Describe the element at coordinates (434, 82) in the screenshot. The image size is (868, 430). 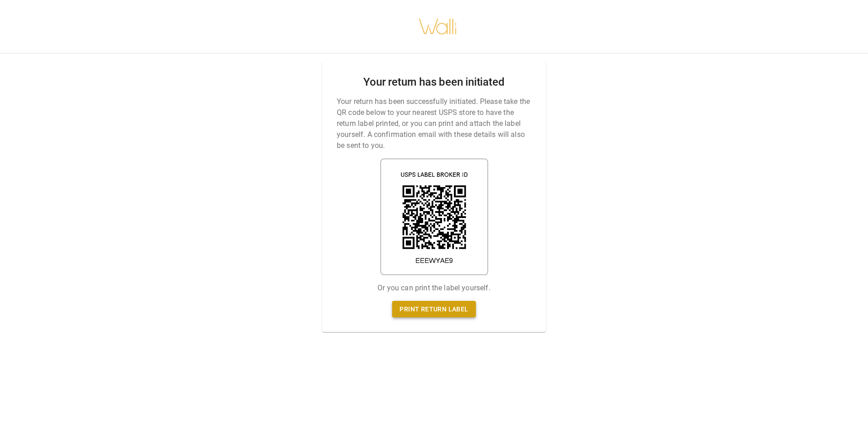
I see `h2: Your return has been initiated` at that location.